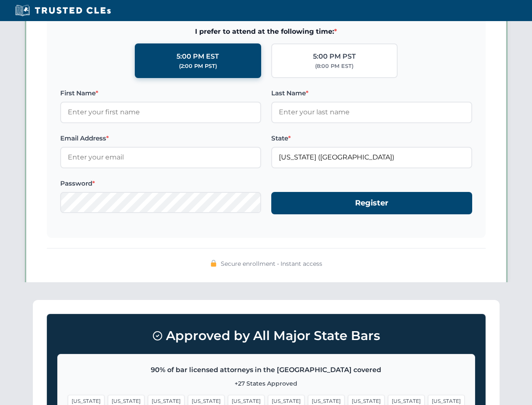 The width and height of the screenshot is (532, 405). I want to click on input: Enter your last name, so click(372, 112).